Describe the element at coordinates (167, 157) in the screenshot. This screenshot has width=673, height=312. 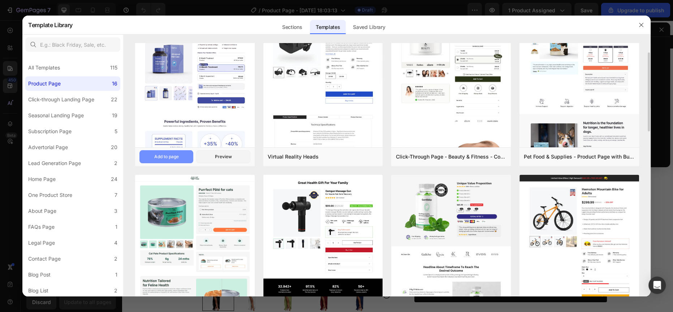
I see `div: Add to page` at that location.